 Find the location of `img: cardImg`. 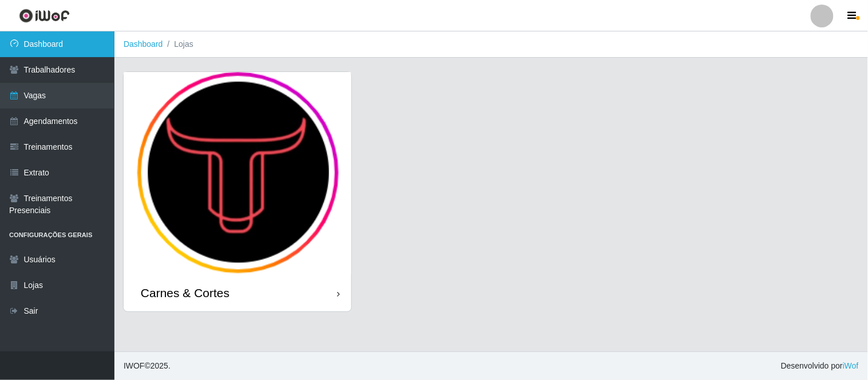

img: cardImg is located at coordinates (238, 173).